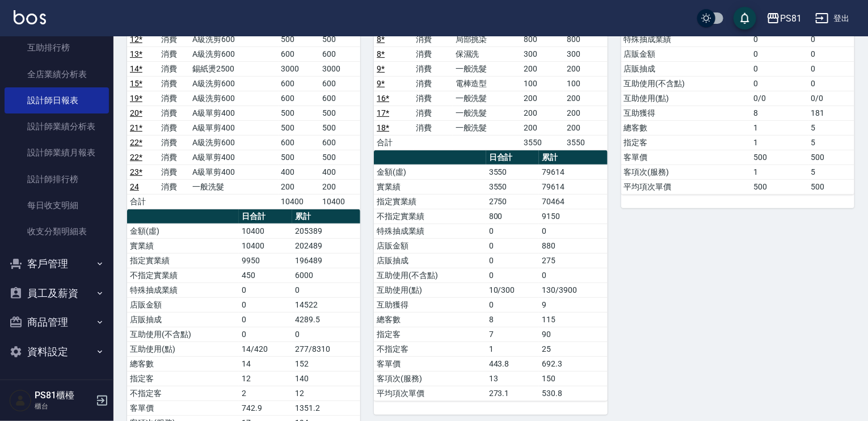 This screenshot has height=421, width=868. What do you see at coordinates (326, 319) in the screenshot?
I see `td: 4289.5` at bounding box center [326, 319].